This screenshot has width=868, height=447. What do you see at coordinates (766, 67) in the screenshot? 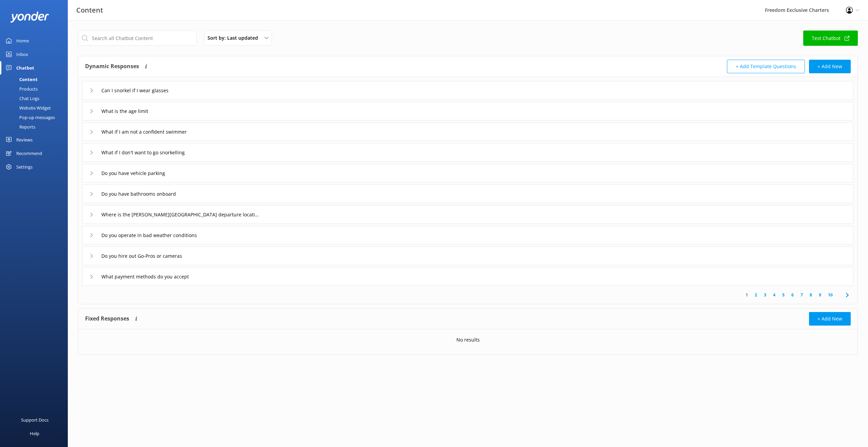
I see `button: + Add Template Questions` at bounding box center [766, 67].